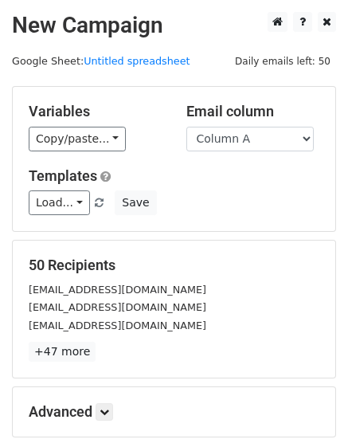  Describe the element at coordinates (101, 61) in the screenshot. I see `small: Google Sheet:` at that location.